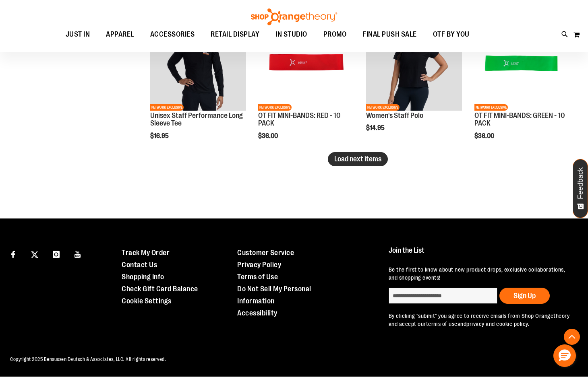 The image size is (588, 377). What do you see at coordinates (395, 115) in the screenshot?
I see `a: Women's Staff Polo` at bounding box center [395, 115].